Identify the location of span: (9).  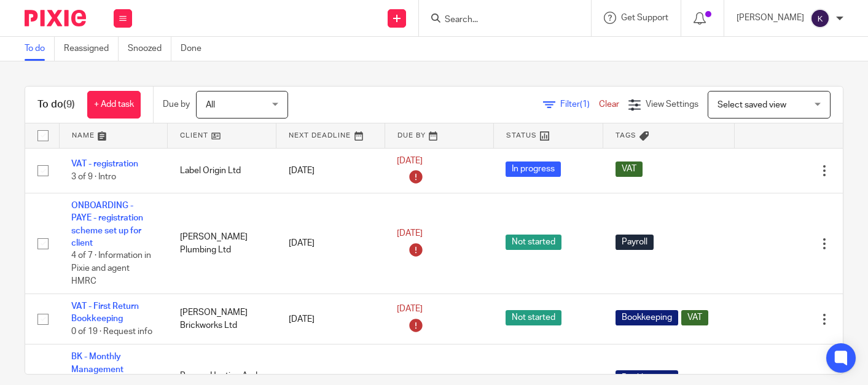
(69, 105).